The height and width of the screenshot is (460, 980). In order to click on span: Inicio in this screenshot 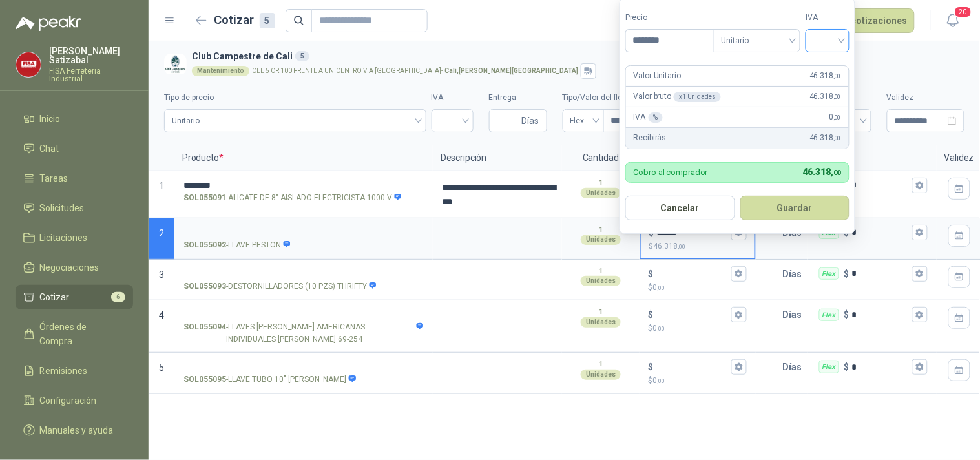, I will do `click(50, 119)`.